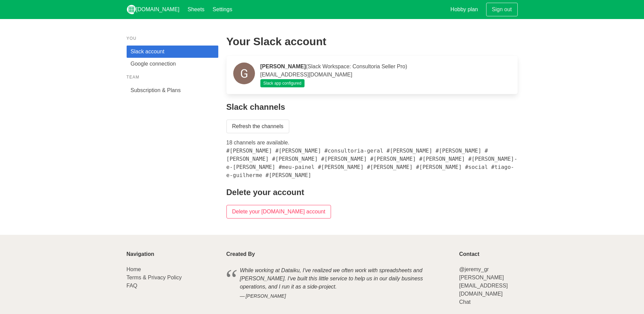 The height and width of the screenshot is (314, 644). What do you see at coordinates (372, 41) in the screenshot?
I see `h2: Your Slack account` at bounding box center [372, 41].